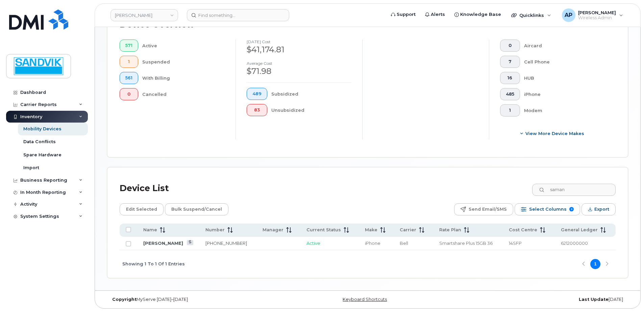 This screenshot has height=312, width=644. What do you see at coordinates (553, 133) in the screenshot?
I see `button: View More Device Makes` at bounding box center [553, 133].